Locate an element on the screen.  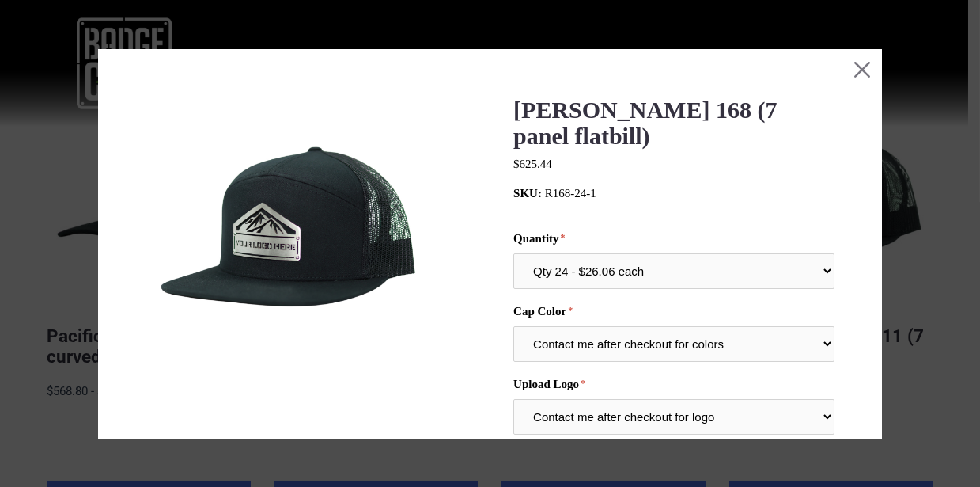
label: Quantity is located at coordinates (675, 239).